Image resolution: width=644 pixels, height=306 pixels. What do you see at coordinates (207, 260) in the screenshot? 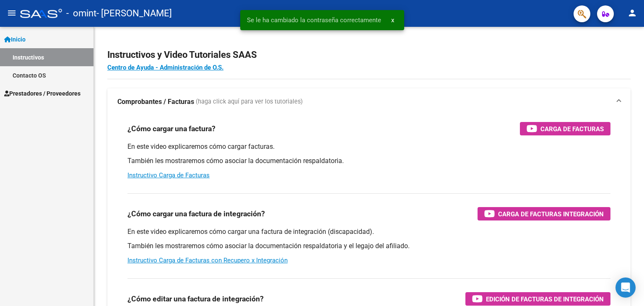
I see `a: Instructivo Carga de Facturas con Recupero x Integración` at bounding box center [207, 260].